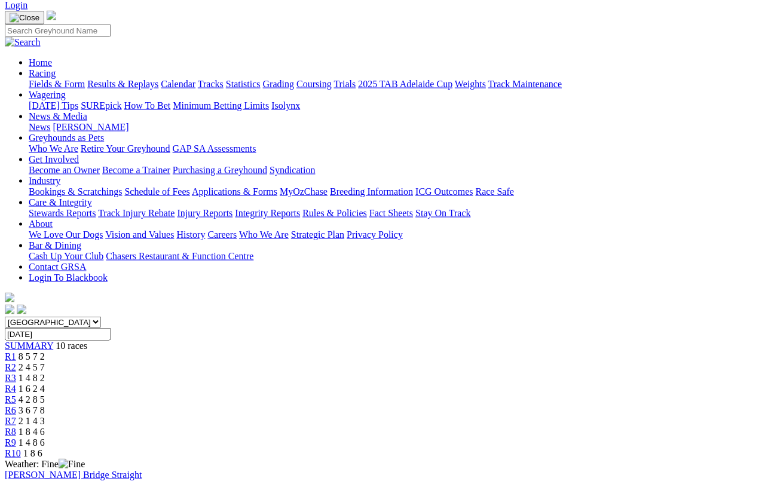 The height and width of the screenshot is (481, 765). I want to click on a: About, so click(41, 224).